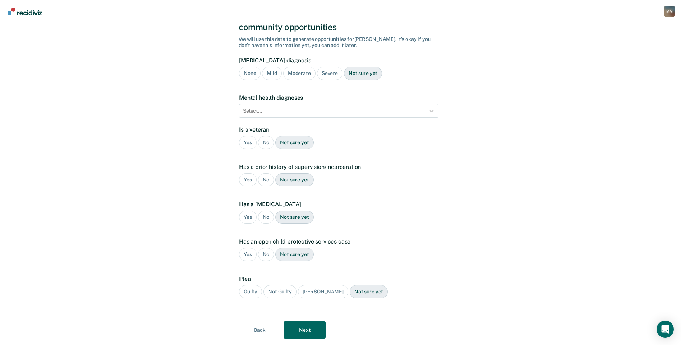 The height and width of the screenshot is (345, 681). I want to click on label: Has a prior history of supervision/incarceration, so click(338, 167).